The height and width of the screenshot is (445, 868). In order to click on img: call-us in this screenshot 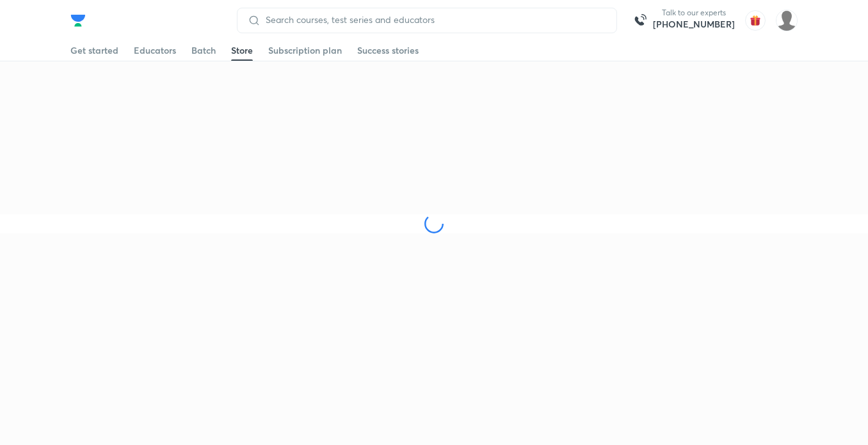, I will do `click(640, 20)`.